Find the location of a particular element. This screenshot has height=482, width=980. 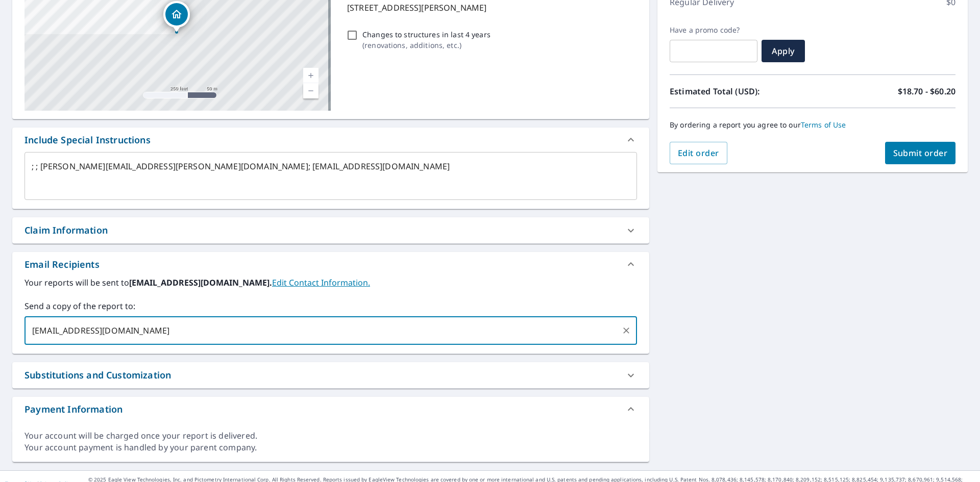

div: Your account payment is handled by your parent company. is located at coordinates (331, 448).